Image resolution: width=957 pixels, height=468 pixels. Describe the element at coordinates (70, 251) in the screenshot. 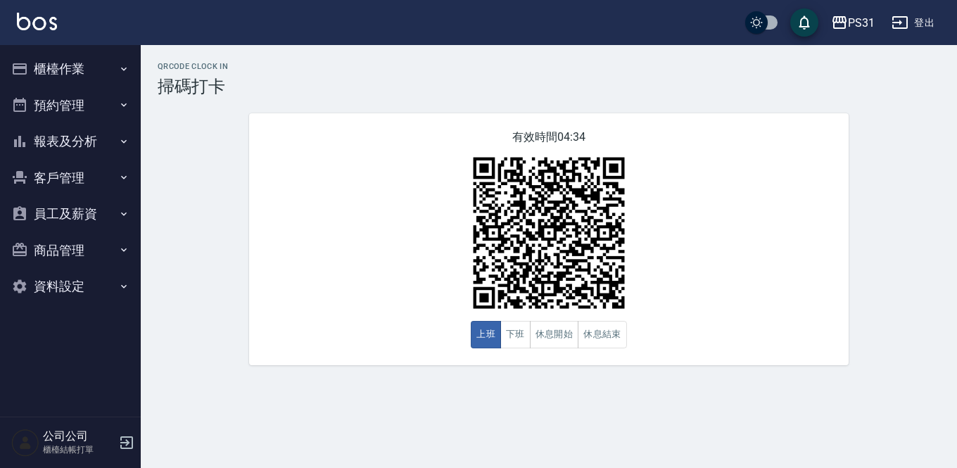

I see `button: 商品管理` at that location.